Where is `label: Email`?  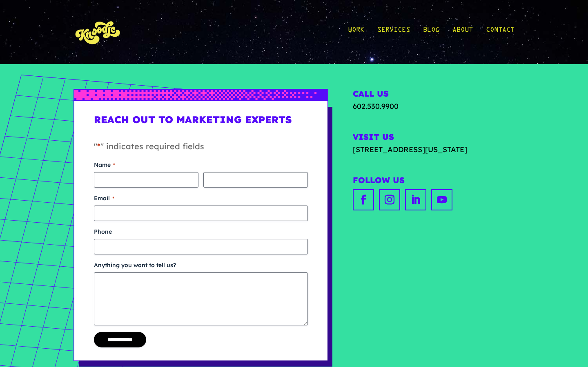
label: Email is located at coordinates (201, 198).